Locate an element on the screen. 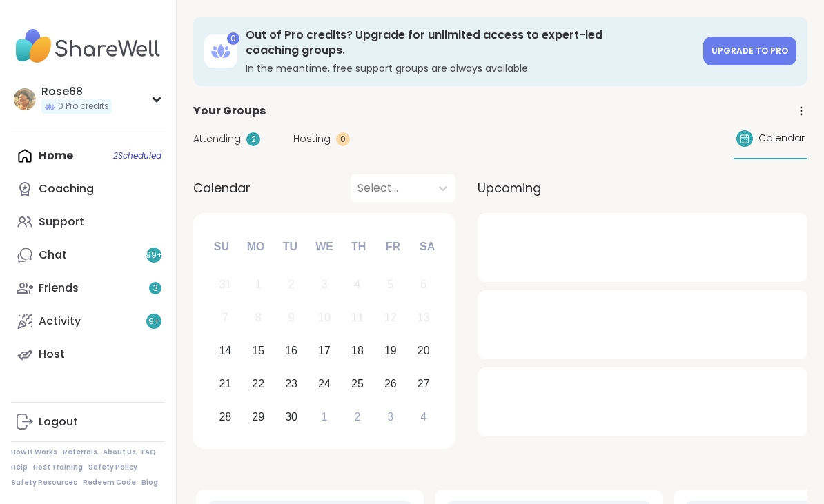 The image size is (824, 504). div: 13 is located at coordinates (424, 318).